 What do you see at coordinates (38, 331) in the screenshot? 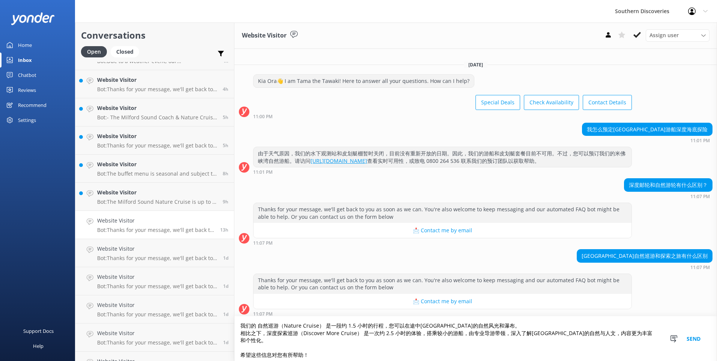
I see `div: Support Docs` at bounding box center [38, 331].